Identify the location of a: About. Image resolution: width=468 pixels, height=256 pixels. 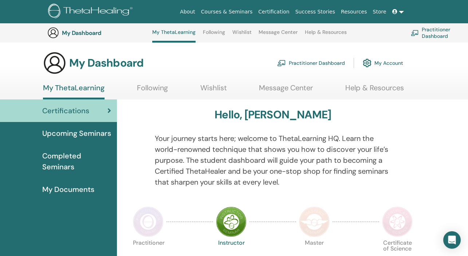
(187, 12).